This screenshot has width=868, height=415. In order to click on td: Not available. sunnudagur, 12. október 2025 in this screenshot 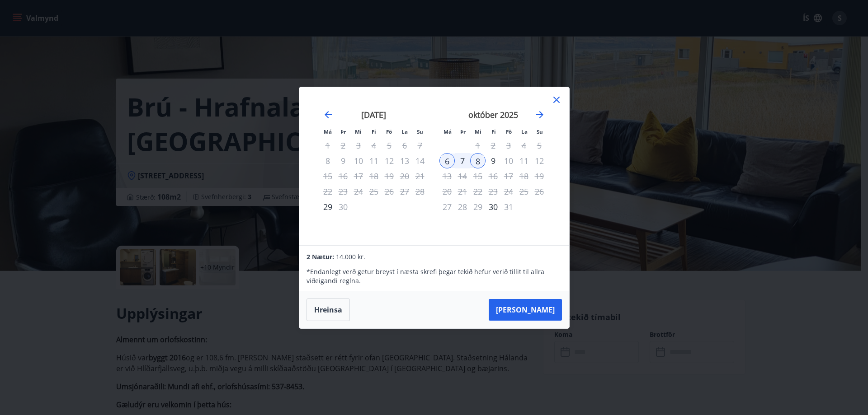, I will do `click(539, 161)`.